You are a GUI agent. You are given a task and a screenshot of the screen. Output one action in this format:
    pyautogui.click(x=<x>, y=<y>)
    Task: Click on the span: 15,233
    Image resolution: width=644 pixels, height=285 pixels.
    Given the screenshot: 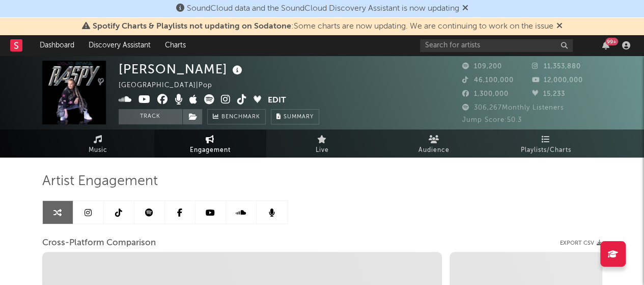 What is the action you would take?
    pyautogui.click(x=548, y=94)
    